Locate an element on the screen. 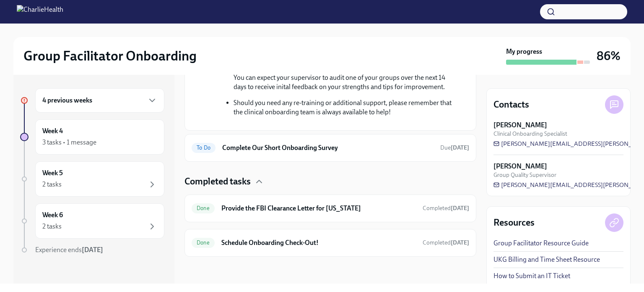  a: Week 52 tasks is located at coordinates (92, 179).